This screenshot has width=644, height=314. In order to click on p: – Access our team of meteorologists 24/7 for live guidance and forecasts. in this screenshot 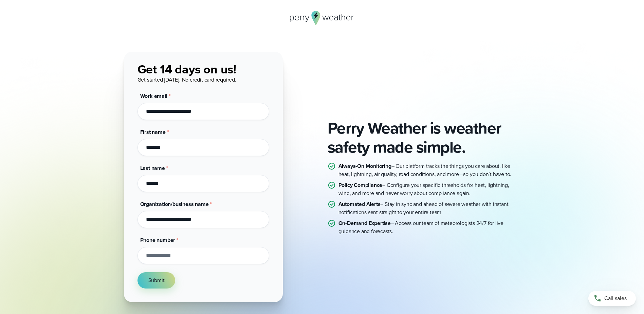, I will do `click(430, 227)`.